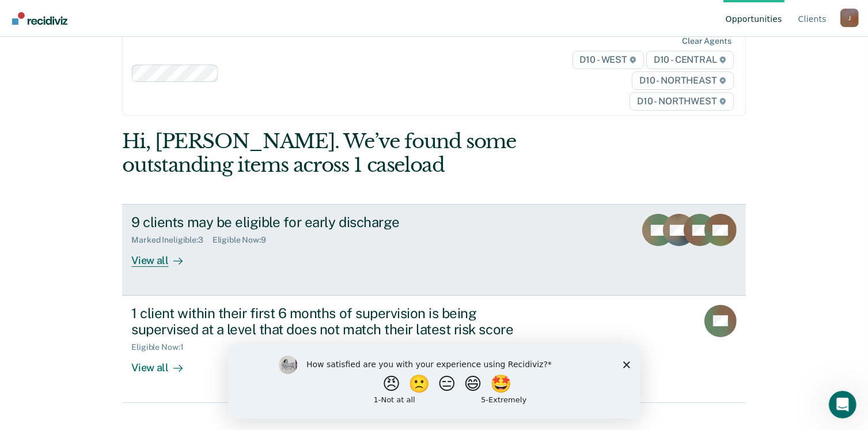 The width and height of the screenshot is (868, 430). Describe the element at coordinates (244, 240) in the screenshot. I see `div: Eligible Now : 9` at that location.